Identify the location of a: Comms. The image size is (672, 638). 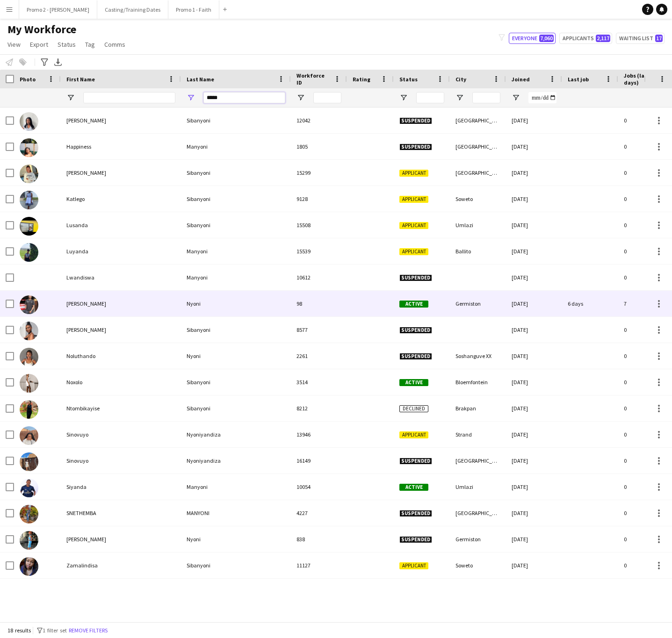
(115, 44).